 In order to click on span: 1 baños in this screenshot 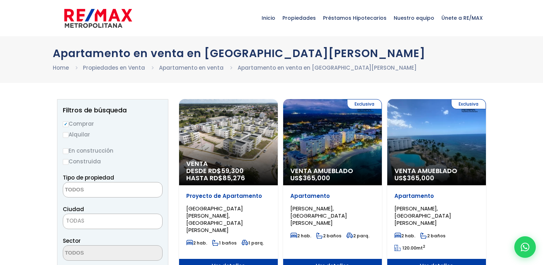, I will do `click(224, 243)`.